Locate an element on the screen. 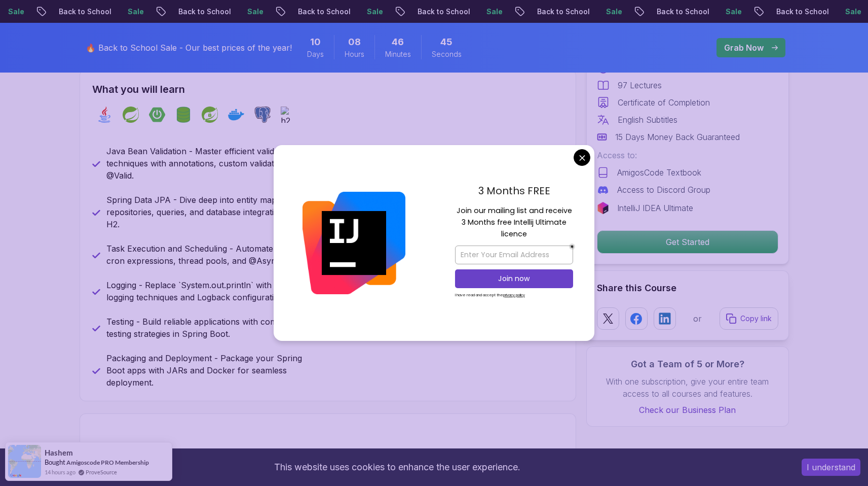  p: Access to: is located at coordinates (688, 155).